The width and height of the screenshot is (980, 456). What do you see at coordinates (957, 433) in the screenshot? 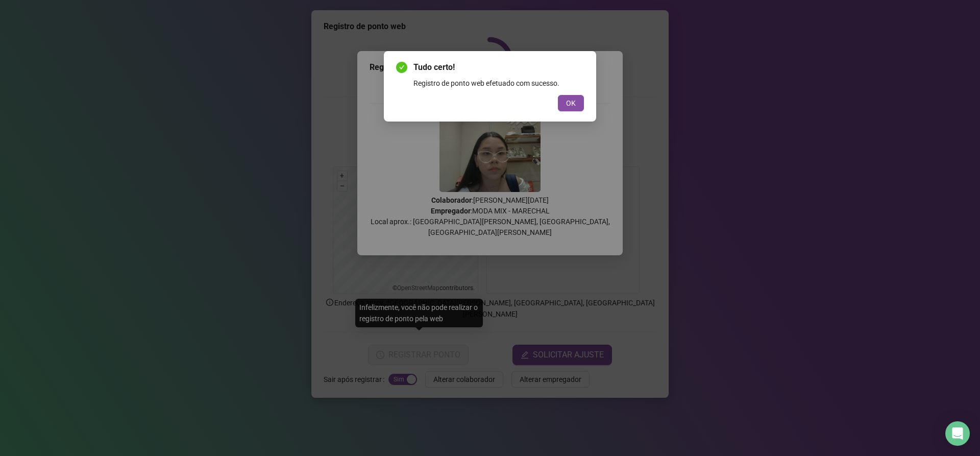
I see `div: Open Intercom Messenger` at bounding box center [957, 433].